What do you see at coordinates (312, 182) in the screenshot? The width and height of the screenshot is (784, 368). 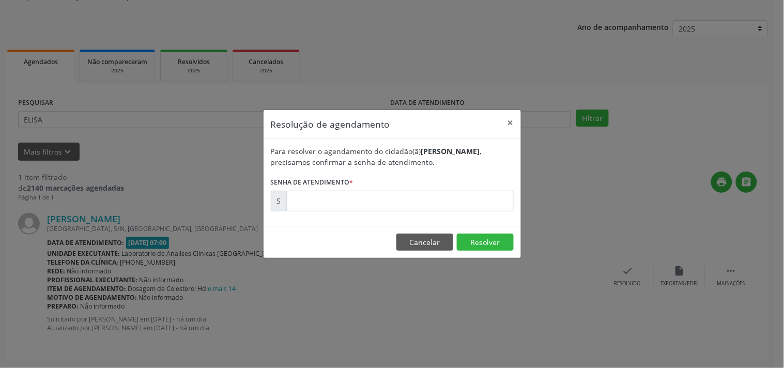 I see `label: Senha de atendimento` at bounding box center [312, 182].